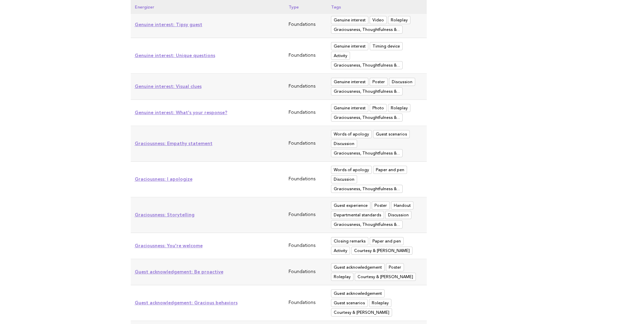 The width and height of the screenshot is (644, 324). Describe the element at coordinates (351, 205) in the screenshot. I see `span: Guest experience` at that location.